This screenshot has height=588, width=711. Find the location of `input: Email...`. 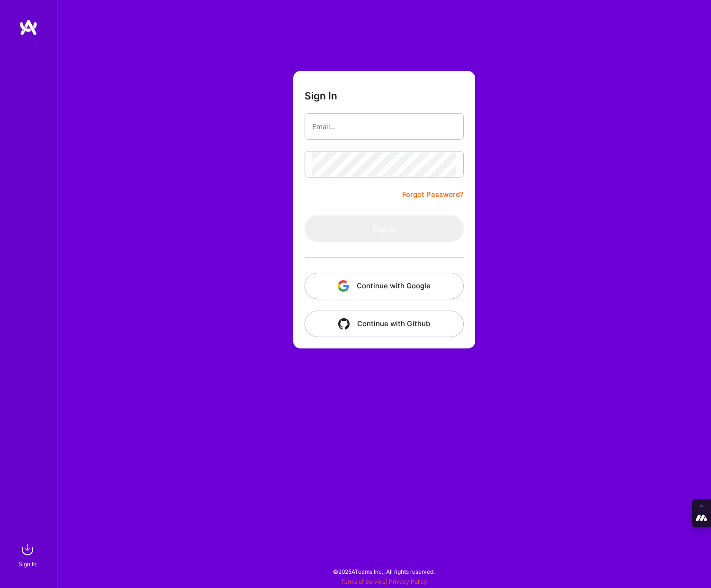

input: Email... is located at coordinates (384, 126).